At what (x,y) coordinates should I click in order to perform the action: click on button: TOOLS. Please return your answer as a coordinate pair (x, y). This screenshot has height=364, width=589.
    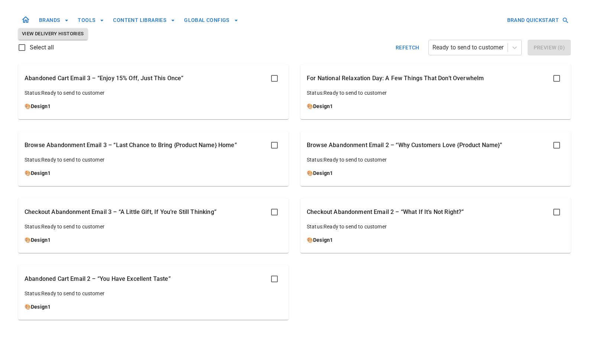
    Looking at the image, I should click on (91, 20).